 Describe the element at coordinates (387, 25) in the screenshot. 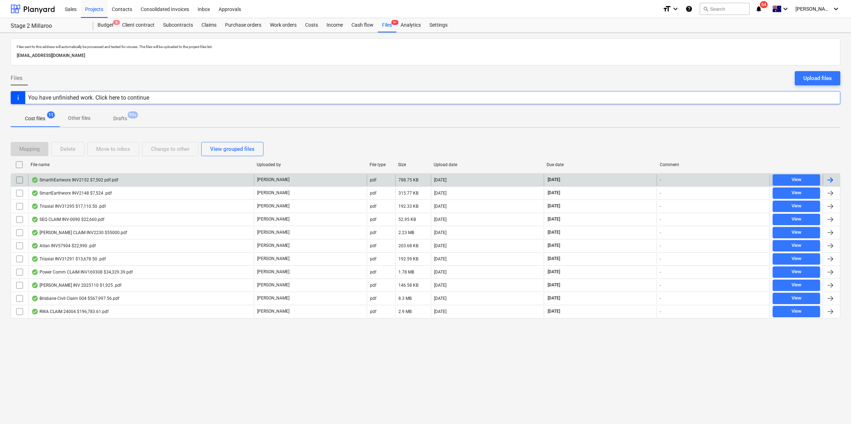

I see `a: Files9+` at that location.